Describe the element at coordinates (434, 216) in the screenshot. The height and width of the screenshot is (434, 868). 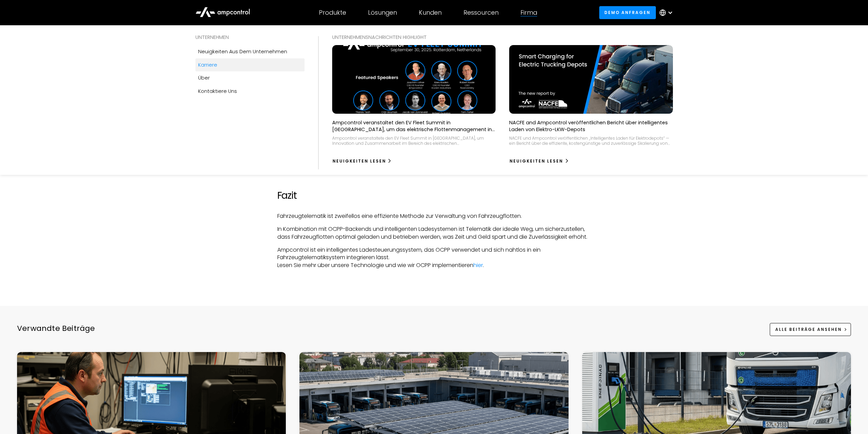
I see `p: Fahrzeugtelematik ist zweifellos eine effiziente Methode zur Verwaltung von Fahrzeugflotten.` at that location.